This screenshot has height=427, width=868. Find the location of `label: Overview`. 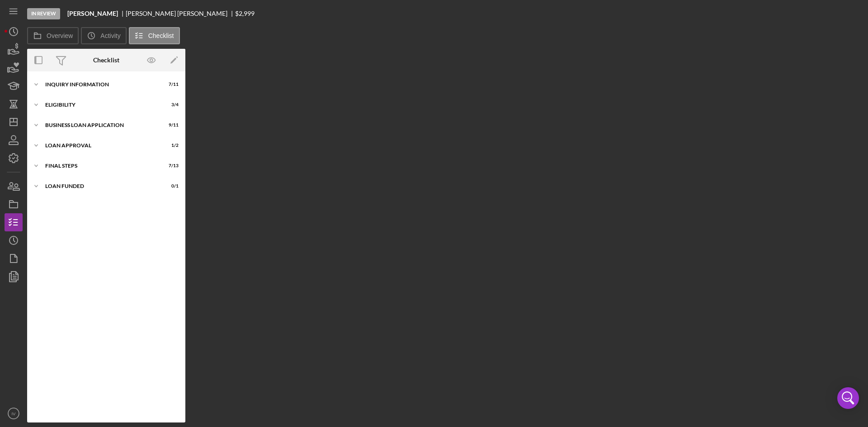

label: Overview is located at coordinates (59, 35).